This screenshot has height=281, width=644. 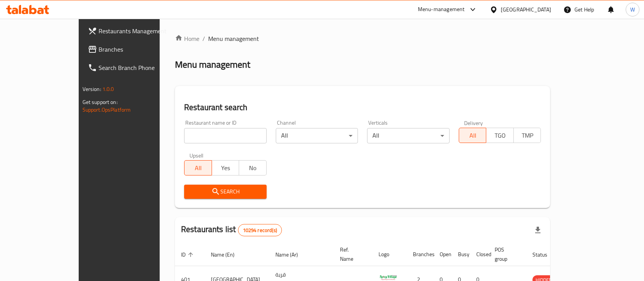 I want to click on span: 10294 record(s), so click(x=260, y=230).